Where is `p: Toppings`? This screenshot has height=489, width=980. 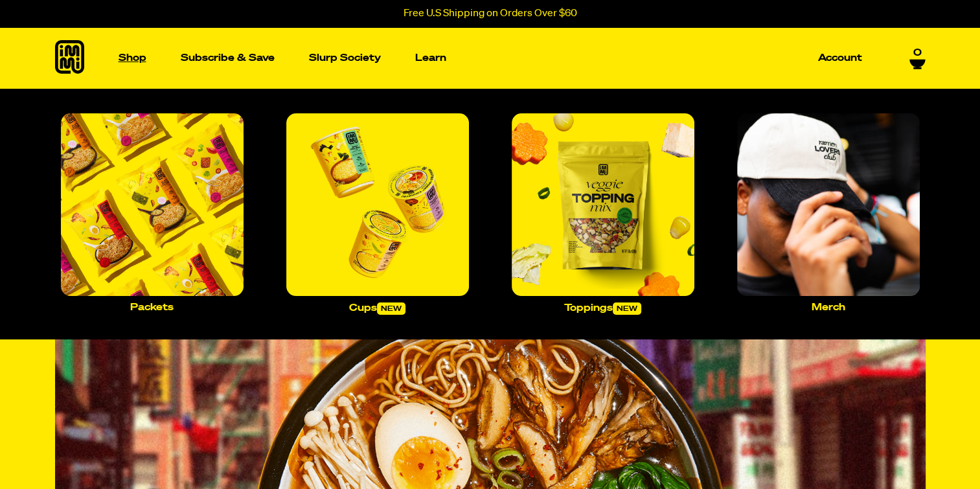
p: Toppings is located at coordinates (602, 308).